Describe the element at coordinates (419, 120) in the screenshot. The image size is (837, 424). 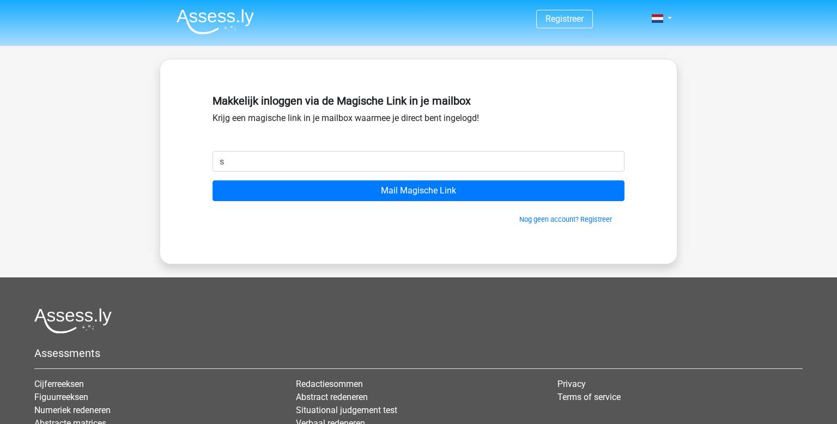
I see `div: Krijg een magische link in je mailbox waarmee je direct bent ingelogd!` at that location.